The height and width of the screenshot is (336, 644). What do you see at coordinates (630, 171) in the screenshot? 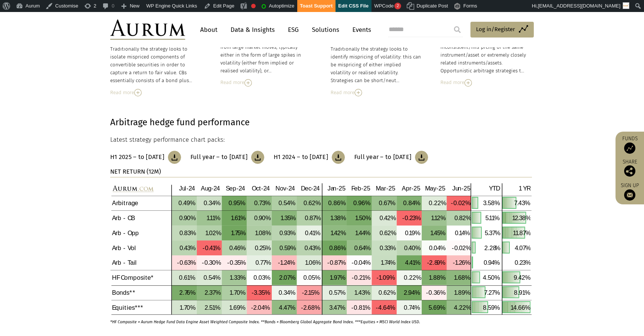
I see `img: Share this post` at bounding box center [630, 171].